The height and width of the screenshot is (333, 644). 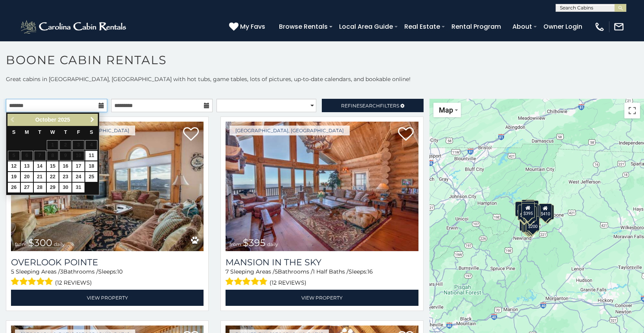 What do you see at coordinates (46, 119) in the screenshot?
I see `span: October` at bounding box center [46, 119].